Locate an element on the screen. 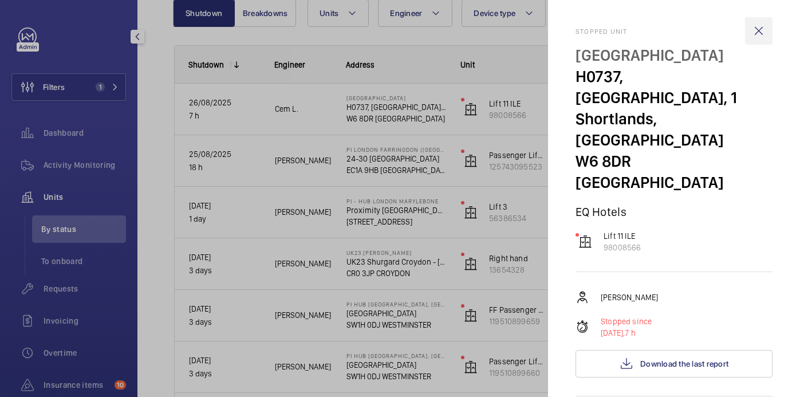  p: Stopped since is located at coordinates (626, 321).